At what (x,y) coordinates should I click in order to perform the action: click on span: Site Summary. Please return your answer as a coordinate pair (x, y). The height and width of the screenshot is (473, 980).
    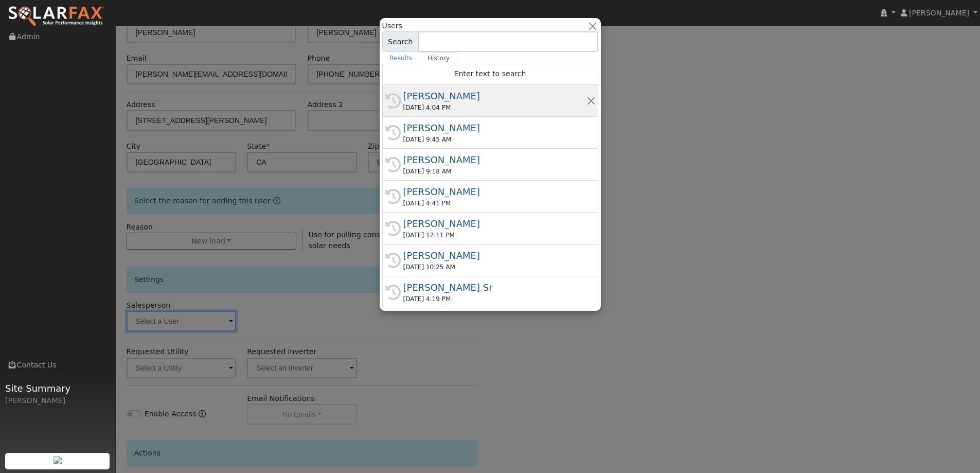
    Looking at the image, I should click on (58, 388).